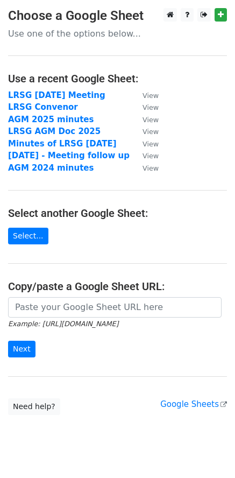 The width and height of the screenshot is (235, 478). Describe the element at coordinates (43, 107) in the screenshot. I see `a: LRSG Convenor` at that location.